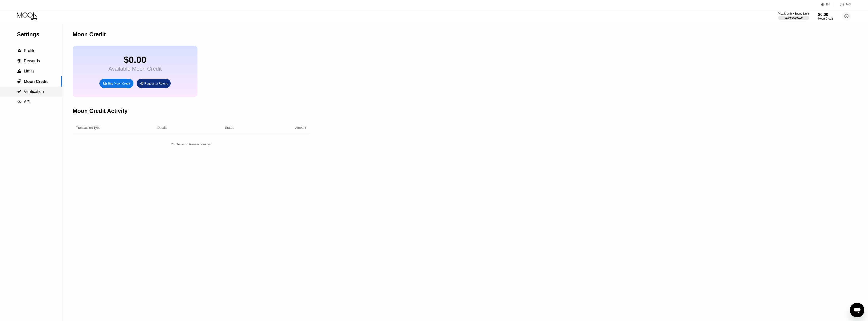 The image size is (868, 321). Describe the element at coordinates (300, 128) in the screenshot. I see `div: Amount` at that location.